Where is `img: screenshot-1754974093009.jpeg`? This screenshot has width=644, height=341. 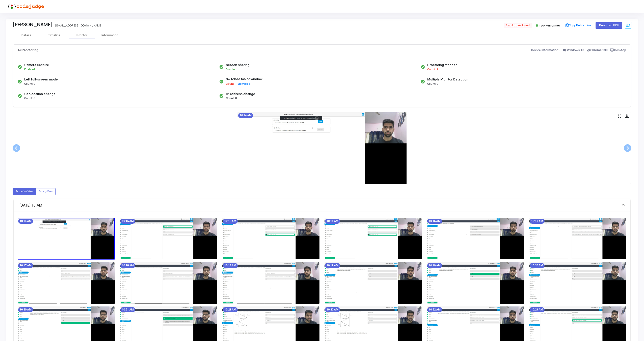
img: screenshot-1754974093009.jpeg is located at coordinates (168, 283).